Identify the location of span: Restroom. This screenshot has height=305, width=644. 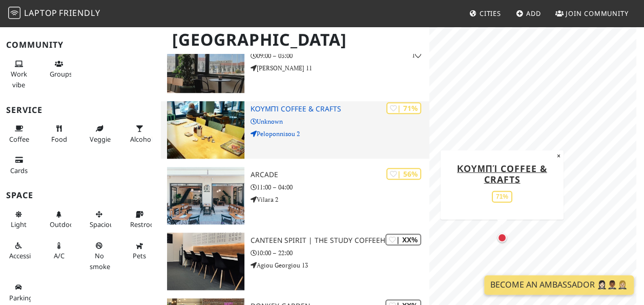
(145, 224).